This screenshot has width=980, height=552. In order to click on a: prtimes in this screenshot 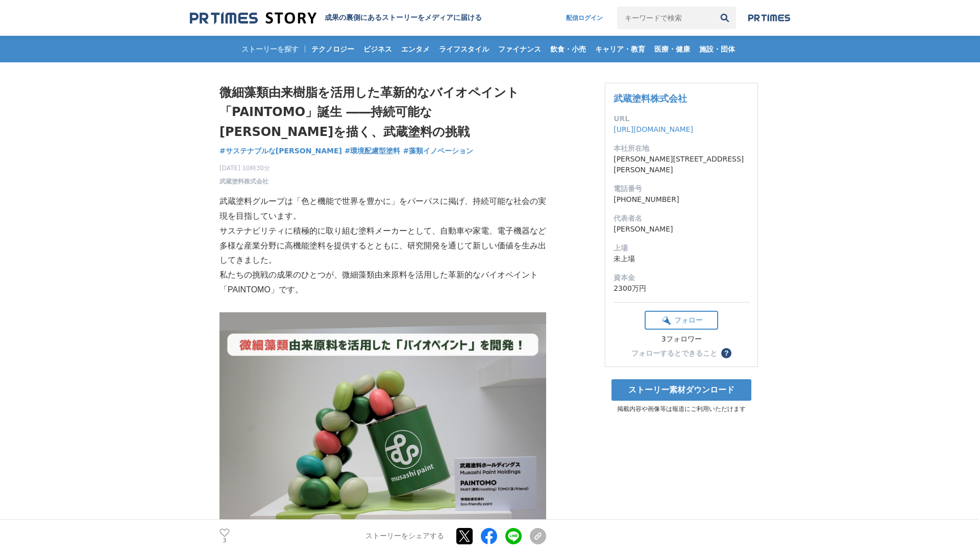, I will do `click(770, 18)`.